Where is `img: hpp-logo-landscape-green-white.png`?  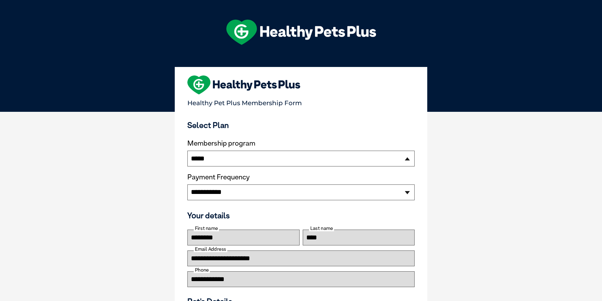 img: hpp-logo-landscape-green-white.png is located at coordinates (301, 32).